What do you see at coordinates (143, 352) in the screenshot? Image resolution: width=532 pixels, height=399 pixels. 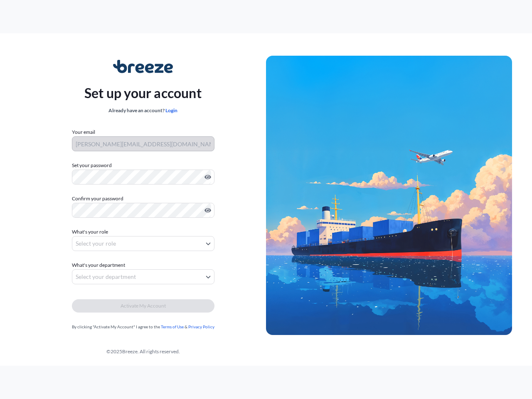 I see `div: © 2025 Breeze. All rights reserved.` at bounding box center [143, 352].